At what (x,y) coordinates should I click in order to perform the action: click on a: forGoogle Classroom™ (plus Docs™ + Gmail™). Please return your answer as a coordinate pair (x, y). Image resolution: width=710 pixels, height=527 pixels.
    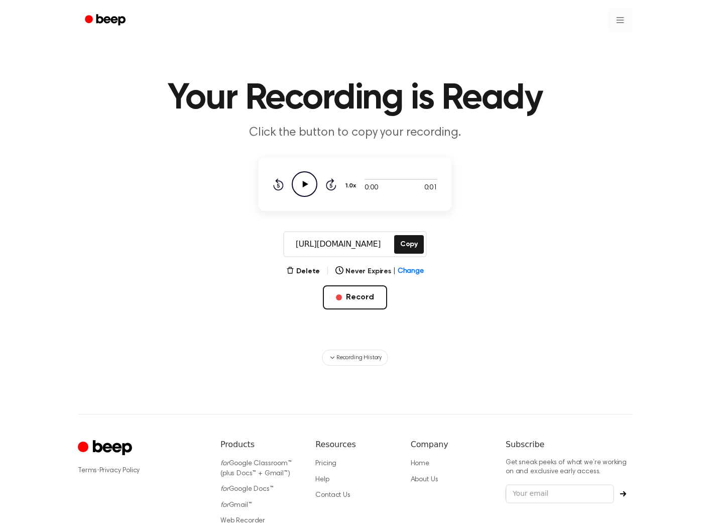
    Looking at the image, I should click on (256, 469).